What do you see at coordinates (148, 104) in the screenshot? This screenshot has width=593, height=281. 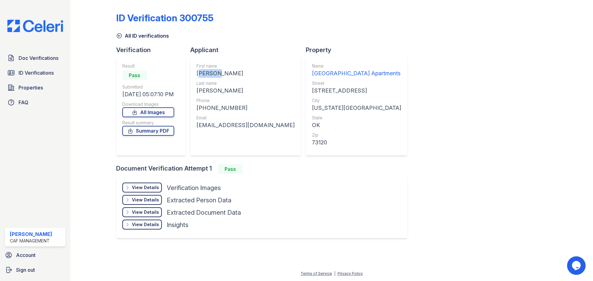 I see `div: Download Images` at bounding box center [148, 104].